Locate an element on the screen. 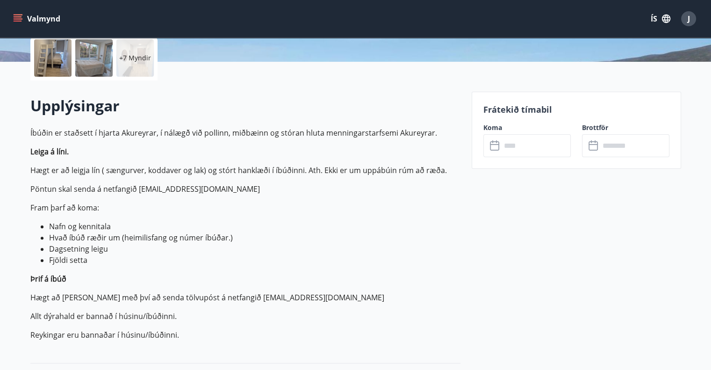 The image size is (711, 370). li: Fjöldi setta is located at coordinates (255, 260).